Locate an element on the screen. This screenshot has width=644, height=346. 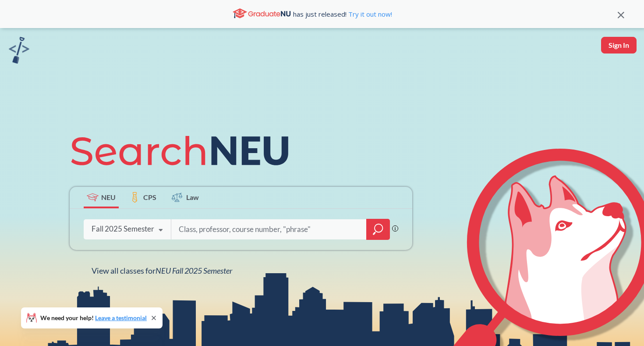
input: Class, professor, course number, "phrase" is located at coordinates (269, 229).